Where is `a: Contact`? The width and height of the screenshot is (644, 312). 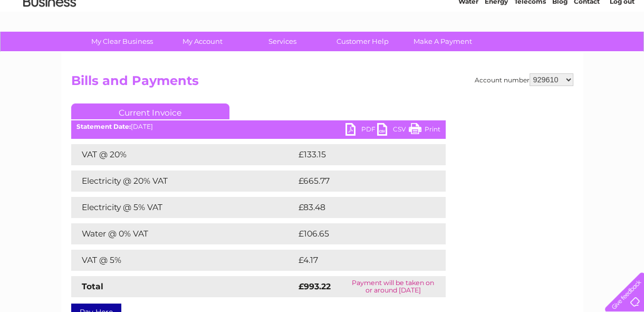 a: Contact is located at coordinates (586, 48).